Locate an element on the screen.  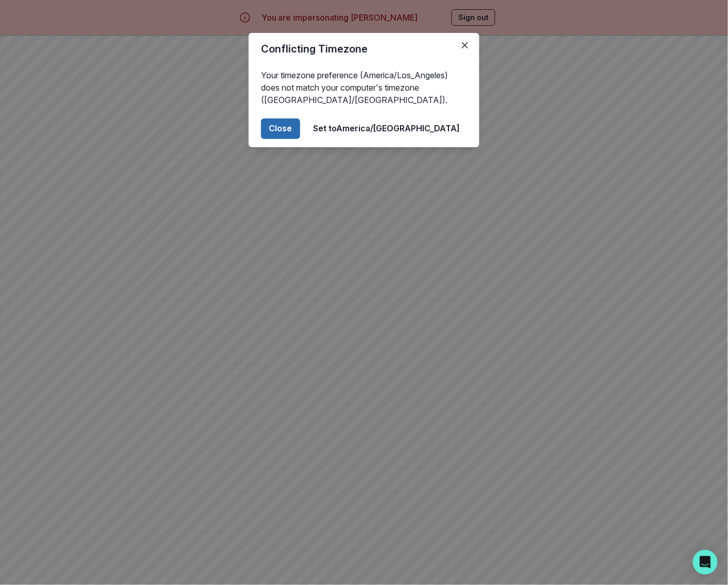
div: Your timezone preference (America/Los_Angeles) does not match your computer's timezone ([GEOGRAPH... is located at coordinates (364, 87).